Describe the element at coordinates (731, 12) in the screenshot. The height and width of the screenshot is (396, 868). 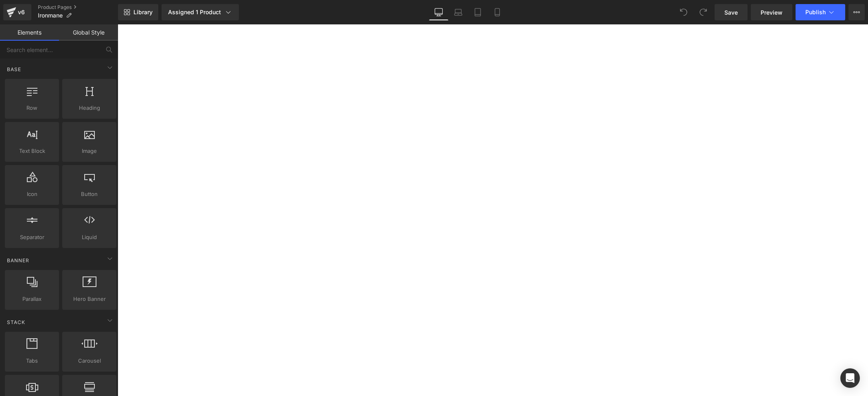
I see `span: Save` at that location.